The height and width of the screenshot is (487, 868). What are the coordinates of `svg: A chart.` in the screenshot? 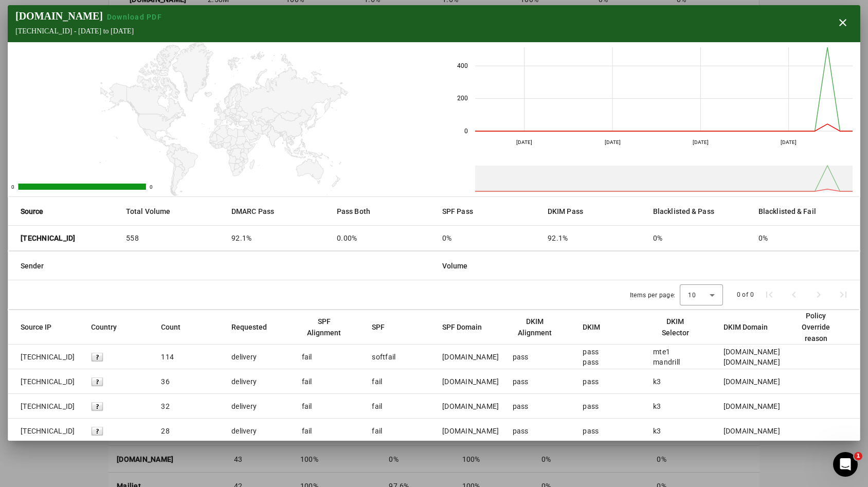 It's located at (220, 119).